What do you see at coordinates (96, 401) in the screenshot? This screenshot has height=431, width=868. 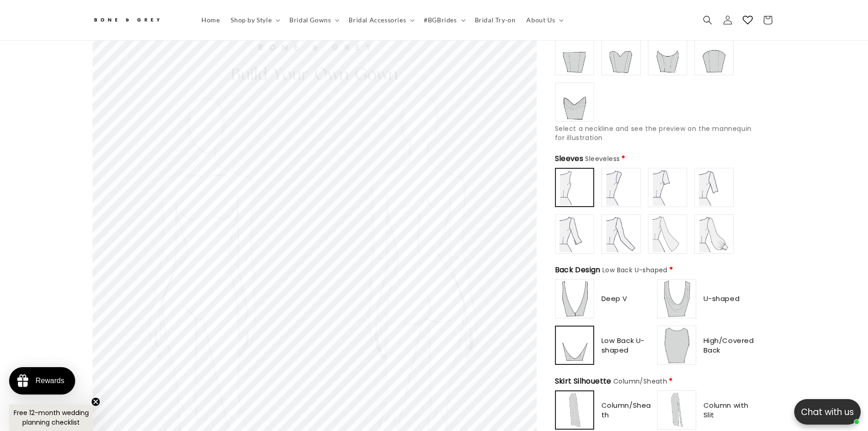 I see `button: Close teaser` at bounding box center [96, 401].